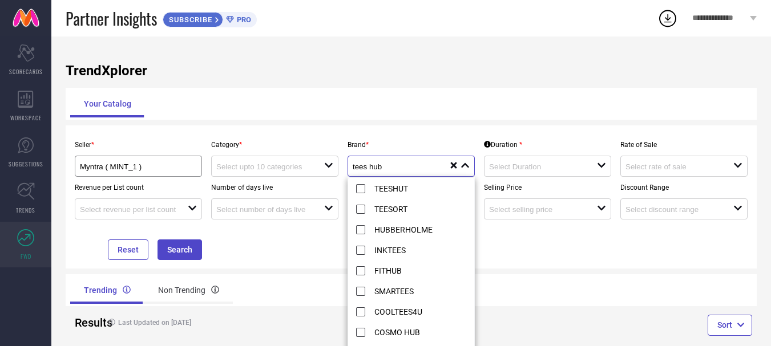  I want to click on div: Trending, so click(107, 291).